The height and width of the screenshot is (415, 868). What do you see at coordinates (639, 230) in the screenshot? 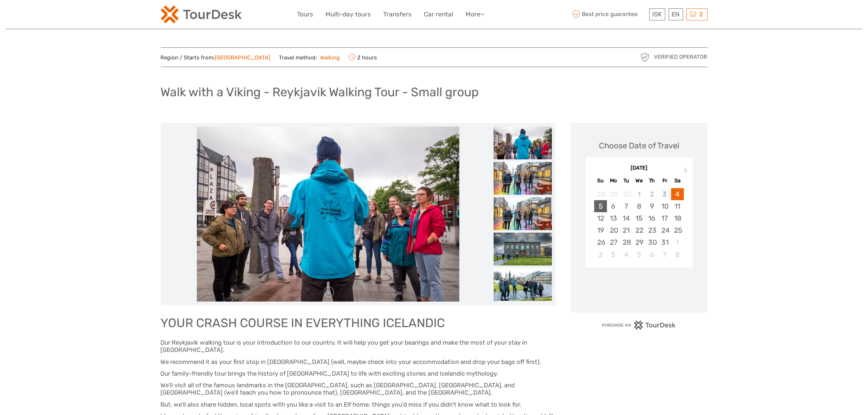
I see `div: Choose Wednesday, October 22nd, 2025` at bounding box center [639, 230].